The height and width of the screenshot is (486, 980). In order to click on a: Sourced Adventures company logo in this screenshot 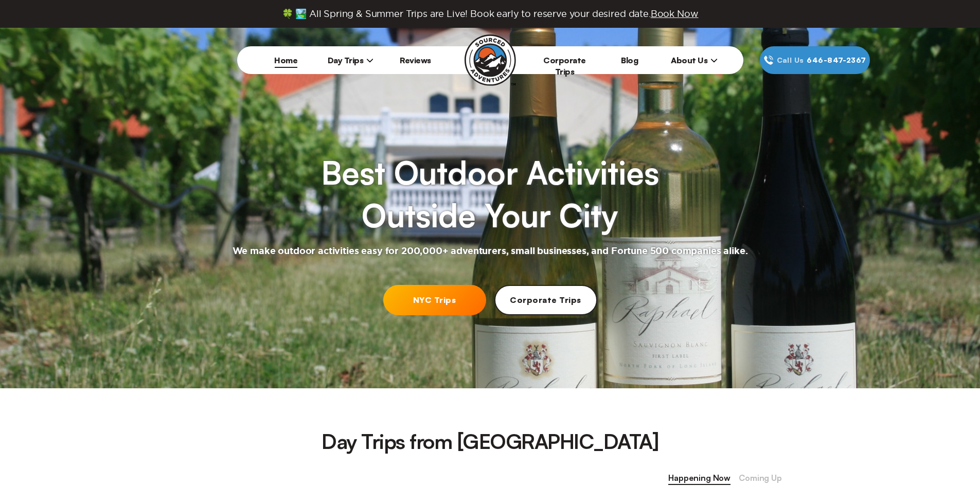, I will do `click(490, 60)`.